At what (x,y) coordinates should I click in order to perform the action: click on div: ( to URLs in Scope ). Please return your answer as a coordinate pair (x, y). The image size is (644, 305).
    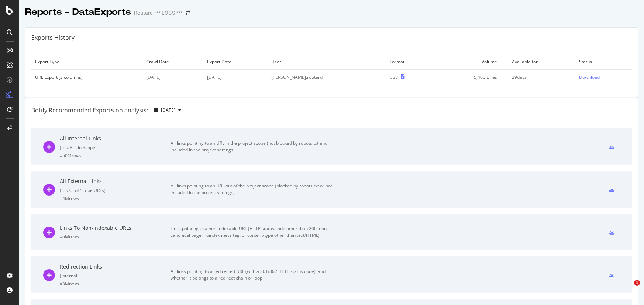
    Looking at the image, I should click on (115, 147).